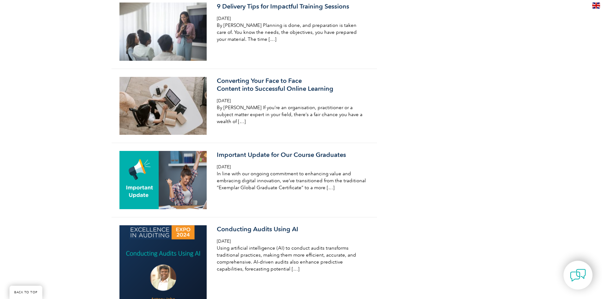  What do you see at coordinates (596, 5) in the screenshot?
I see `img: en` at bounding box center [596, 5].